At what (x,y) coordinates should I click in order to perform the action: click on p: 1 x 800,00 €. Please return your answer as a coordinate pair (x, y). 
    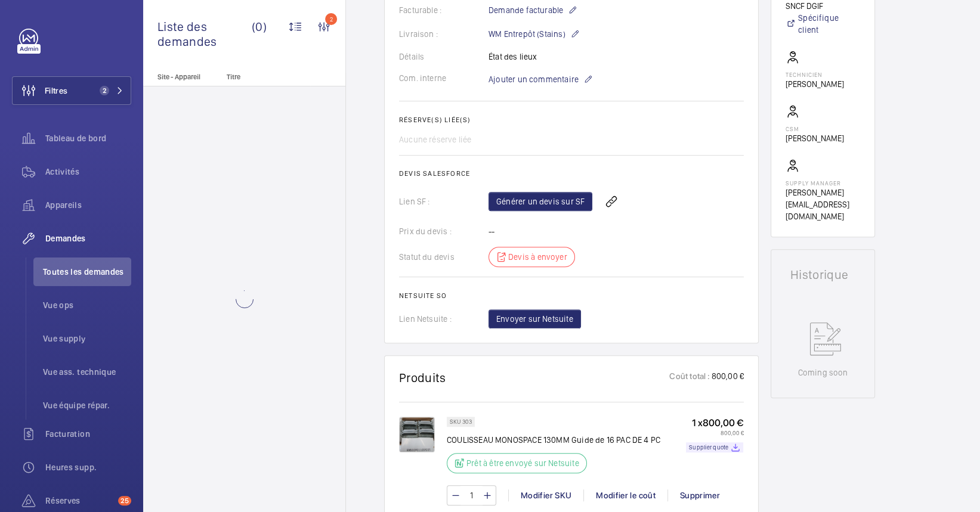
    Looking at the image, I should click on (715, 423).